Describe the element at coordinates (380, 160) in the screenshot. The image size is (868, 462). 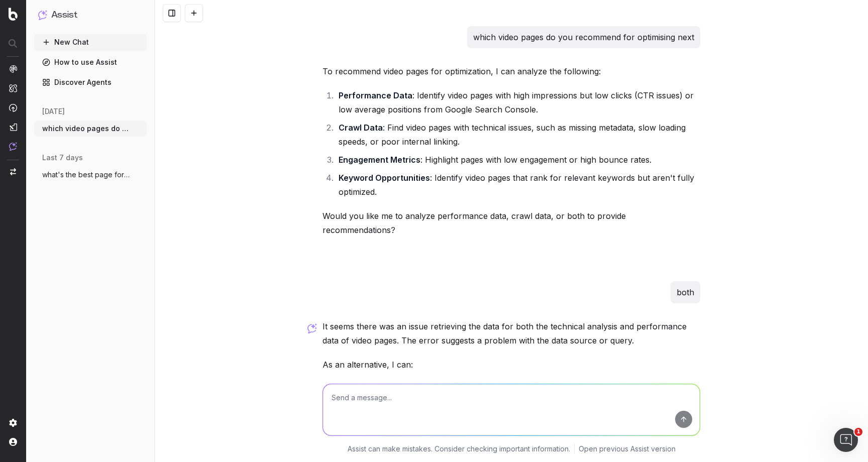
I see `strong: Engagement Metrics` at that location.